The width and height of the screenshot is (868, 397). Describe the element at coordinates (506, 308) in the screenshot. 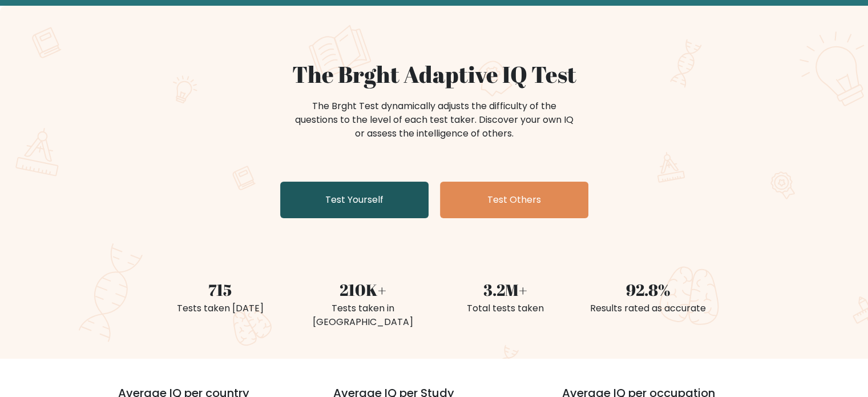

I see `div: Total tests taken` at that location.